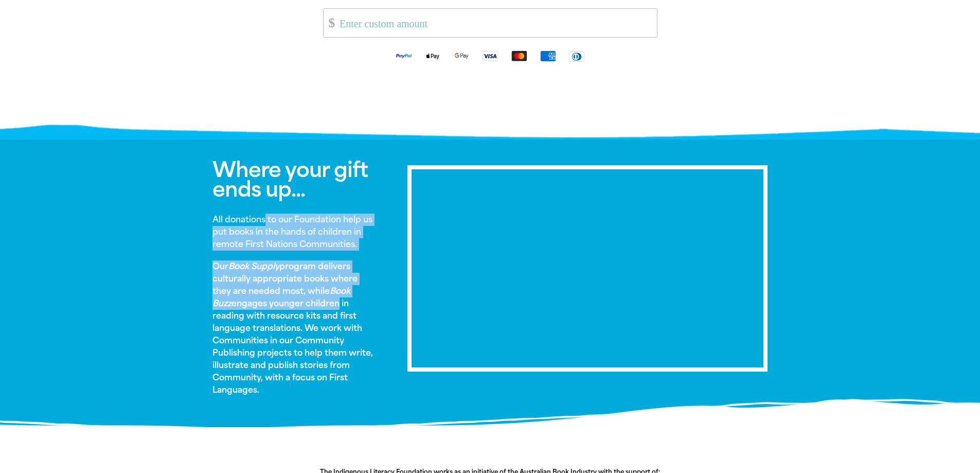 The width and height of the screenshot is (980, 473). I want to click on img: American Express logo, so click(547, 56).